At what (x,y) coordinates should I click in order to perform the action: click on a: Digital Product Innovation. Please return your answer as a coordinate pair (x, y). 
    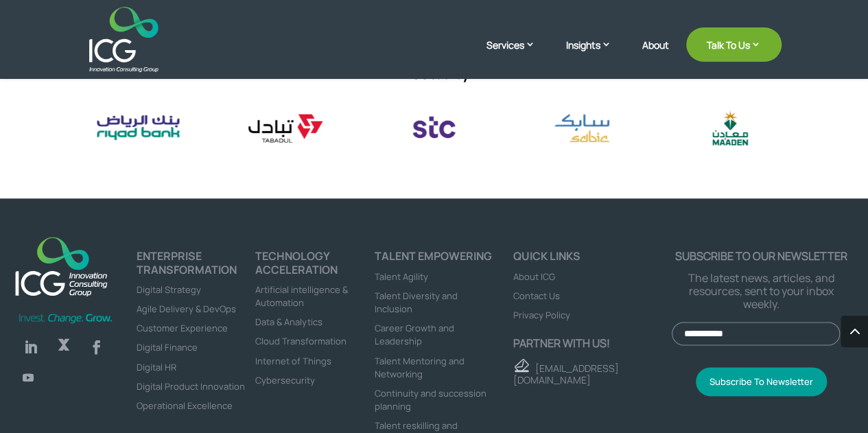
    Looking at the image, I should click on (190, 386).